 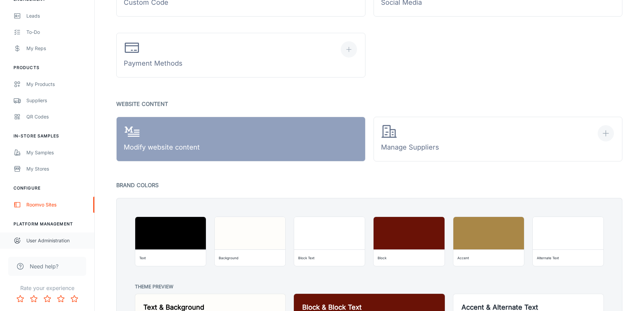 What do you see at coordinates (74, 299) in the screenshot?
I see `button: Rate 5 star` at bounding box center [74, 299].